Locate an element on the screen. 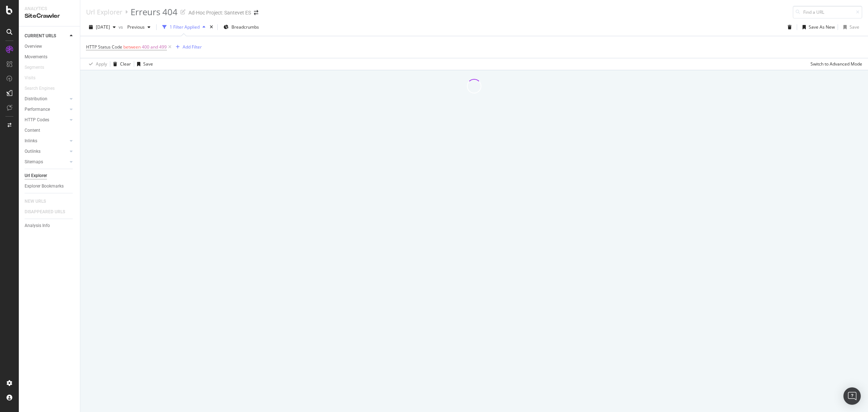 The width and height of the screenshot is (868, 412). a: HTTP Codes is located at coordinates (46, 120).